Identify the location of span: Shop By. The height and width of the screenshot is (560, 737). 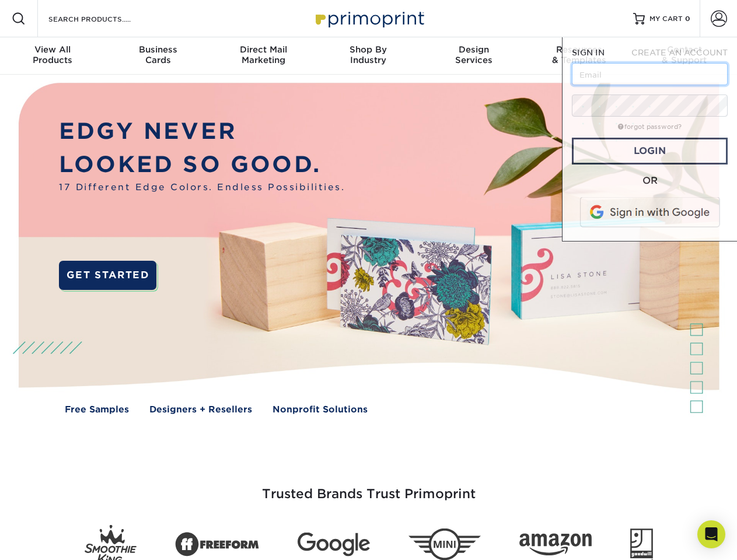
(368, 50).